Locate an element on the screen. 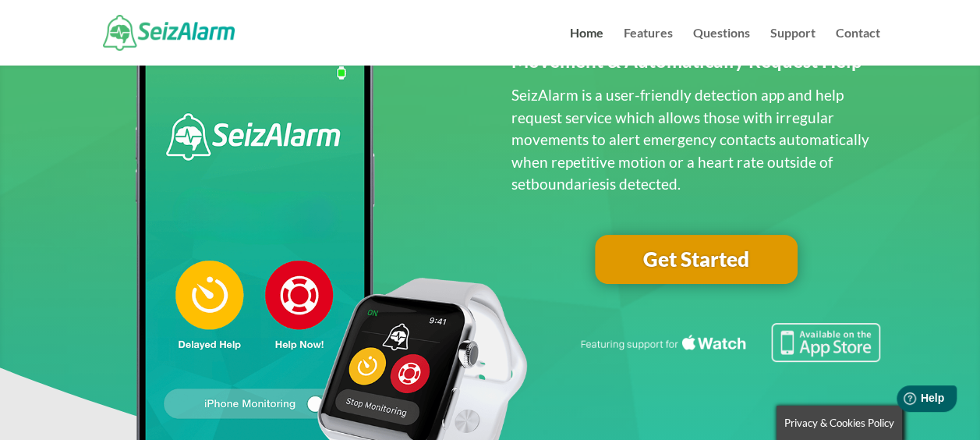 The height and width of the screenshot is (440, 980). span: Privacy & Cookies Policy is located at coordinates (839, 423).